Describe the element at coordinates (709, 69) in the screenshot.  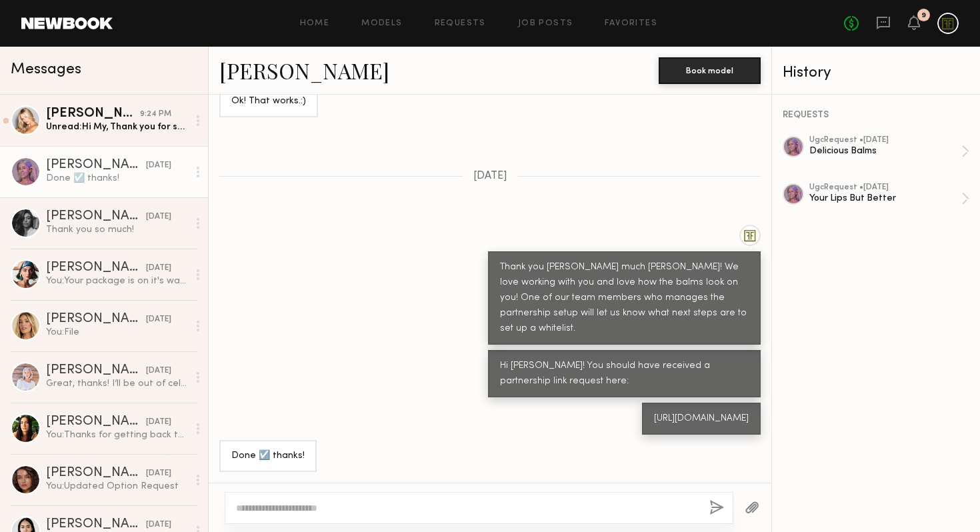
I see `a: Book model` at that location.